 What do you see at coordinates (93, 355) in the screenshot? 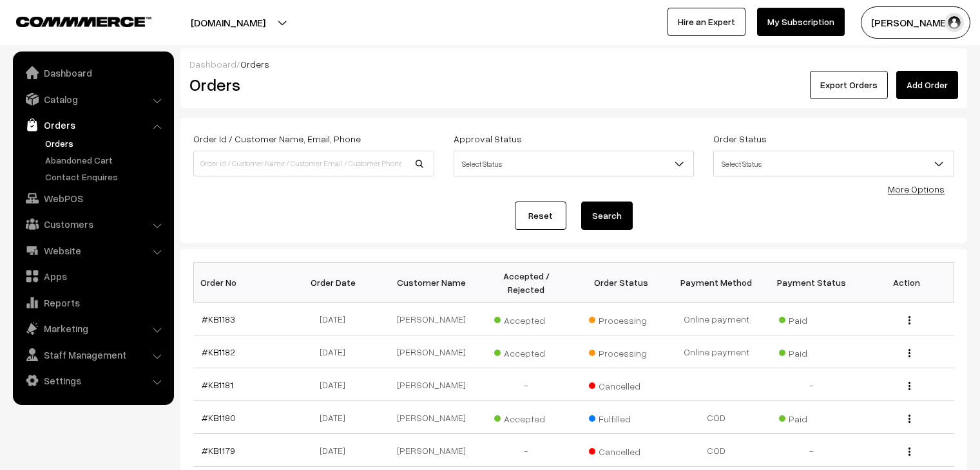
I see `a: Staff Management` at bounding box center [93, 355].